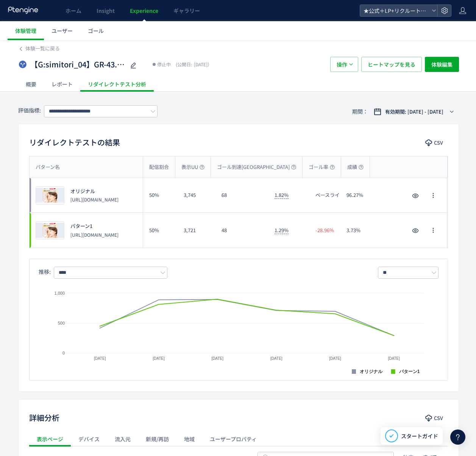 Image resolution: width=476 pixels, height=456 pixels. Describe the element at coordinates (45, 272) in the screenshot. I see `span: 推移:` at that location.